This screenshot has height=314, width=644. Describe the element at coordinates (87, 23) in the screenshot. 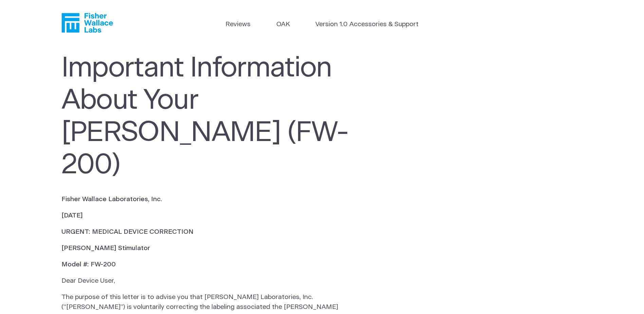

I see `a: Fisher Wallace` at that location.